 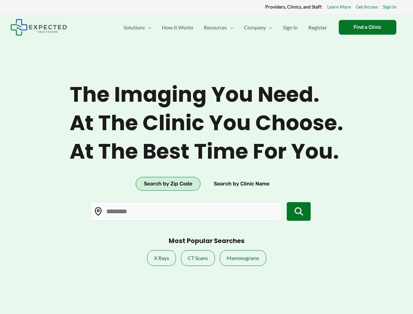 What do you see at coordinates (206, 95) in the screenshot?
I see `span: The imaging you need.` at bounding box center [206, 95].